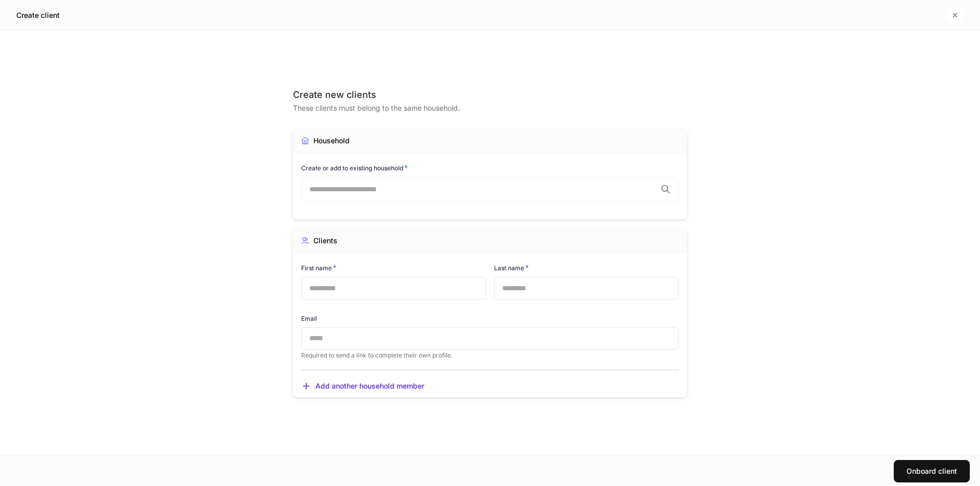 Image resolution: width=980 pixels, height=486 pixels. Describe the element at coordinates (309, 318) in the screenshot. I see `h6: Email` at that location.